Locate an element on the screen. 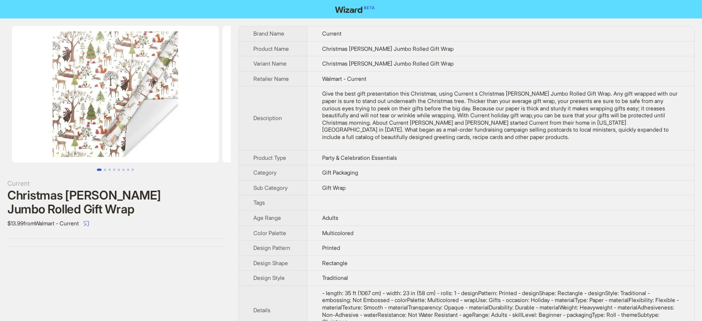  span: Adults is located at coordinates (330, 217).